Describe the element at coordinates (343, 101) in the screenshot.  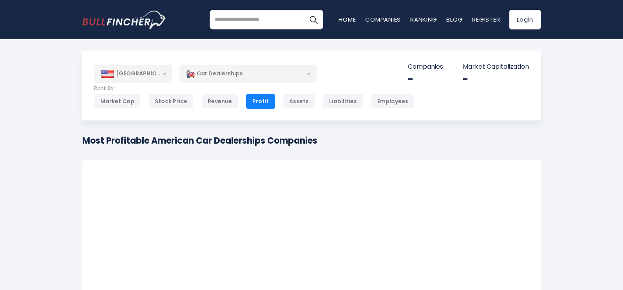
I see `div: Liabilities` at that location.